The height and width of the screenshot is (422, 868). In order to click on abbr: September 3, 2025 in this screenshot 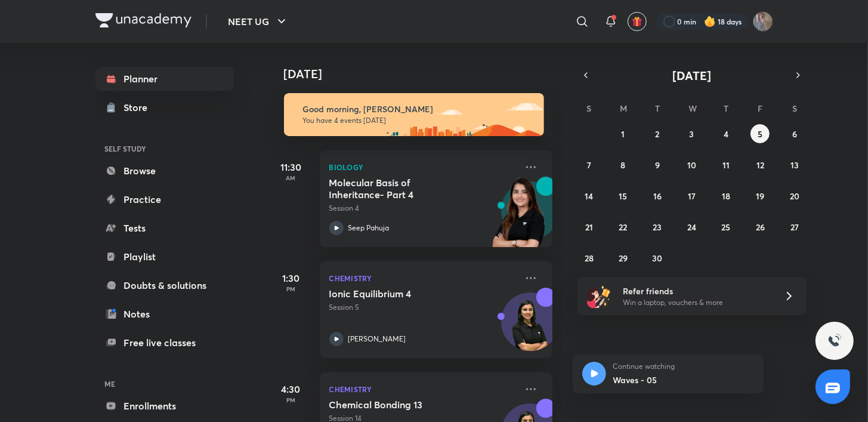, I will do `click(691, 133)`.